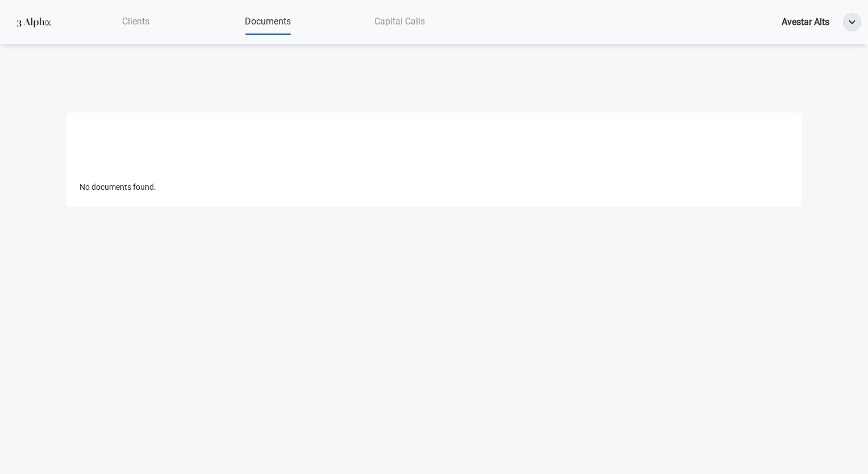 This screenshot has width=868, height=474. Describe the element at coordinates (136, 21) in the screenshot. I see `a: Clients` at that location.